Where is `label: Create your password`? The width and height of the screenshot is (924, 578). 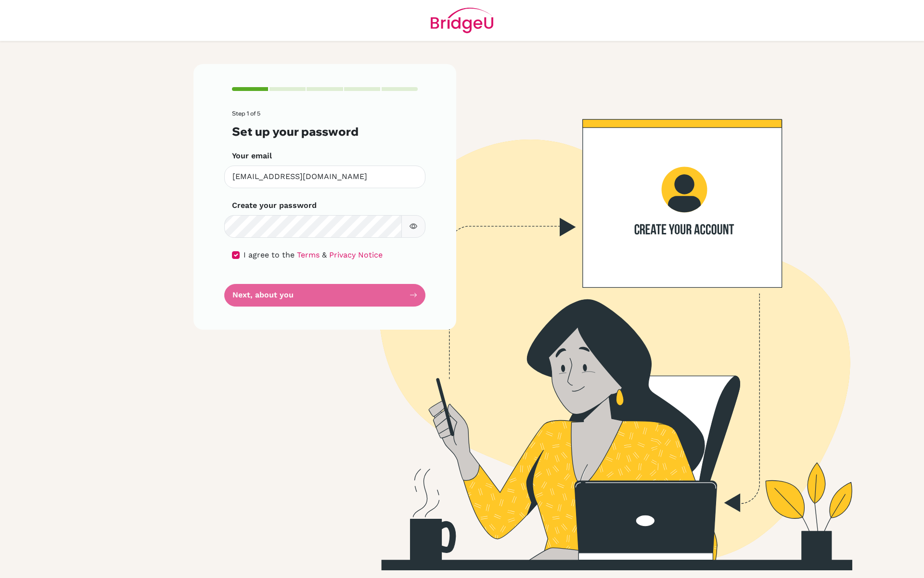 label: Create your password is located at coordinates (274, 205).